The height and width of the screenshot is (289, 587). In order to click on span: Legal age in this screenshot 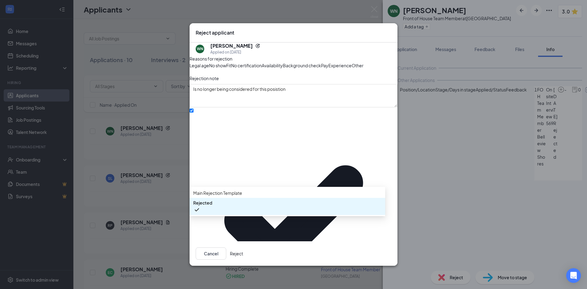, I will do `click(199, 65)`.